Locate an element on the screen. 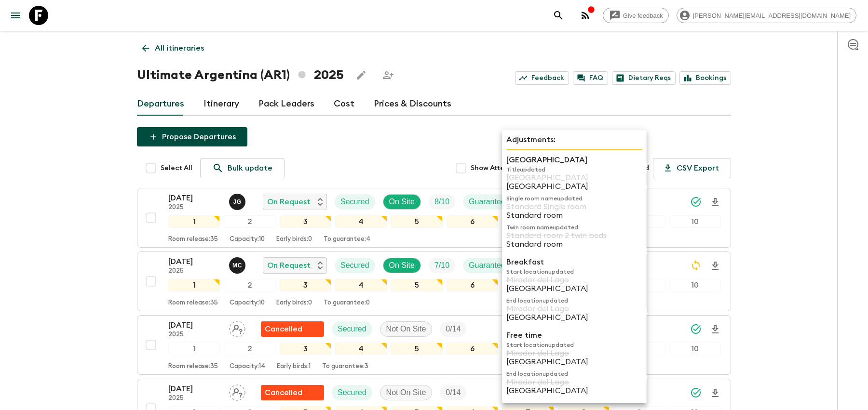 This screenshot has height=410, width=868. span: Jessica Giachello is located at coordinates (238, 201).